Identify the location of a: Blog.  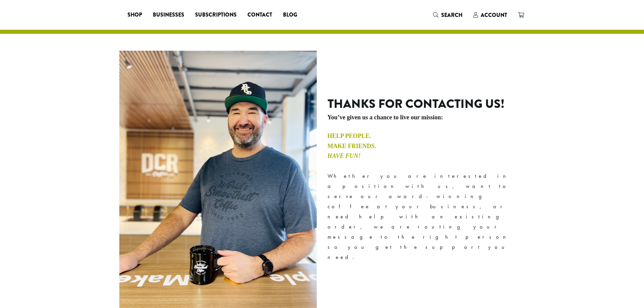
(290, 15).